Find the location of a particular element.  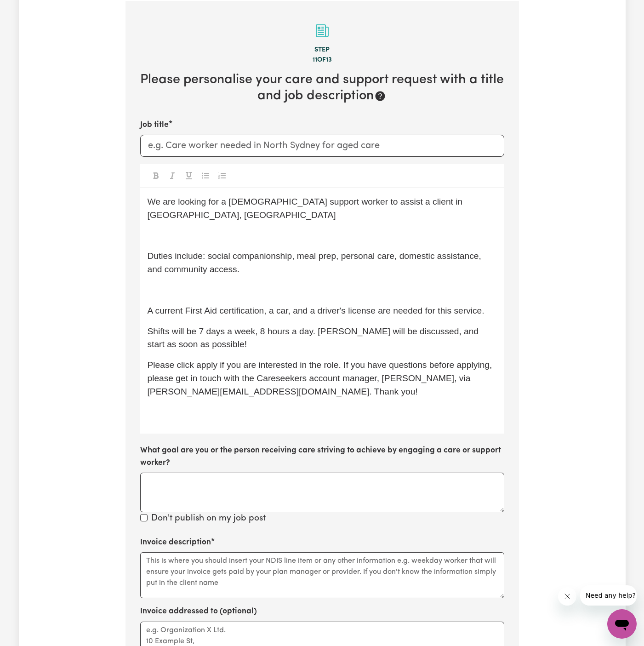

label: What goal are you or the person receiving care striving to achieve by engaging a care or support ... is located at coordinates (322, 457).